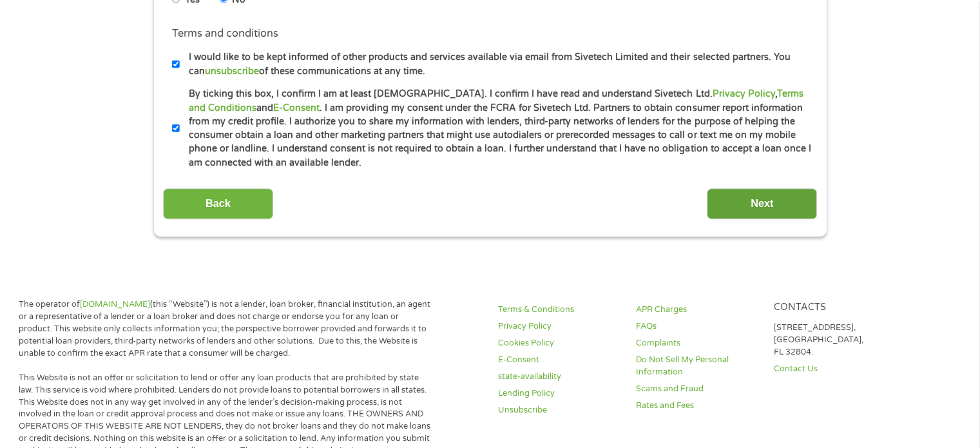 The image size is (980, 448). Describe the element at coordinates (697, 366) in the screenshot. I see `a: Do Not Sell My Personal Information` at that location.